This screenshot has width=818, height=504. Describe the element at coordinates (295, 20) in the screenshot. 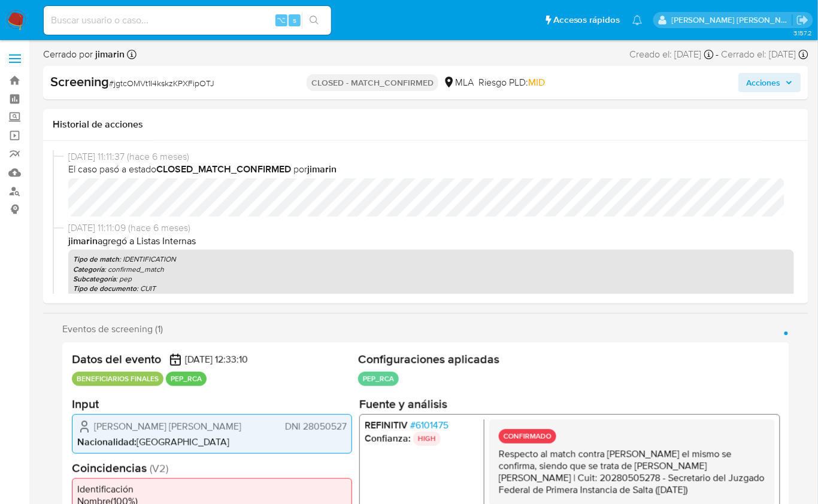

I see `span: s` at that location.